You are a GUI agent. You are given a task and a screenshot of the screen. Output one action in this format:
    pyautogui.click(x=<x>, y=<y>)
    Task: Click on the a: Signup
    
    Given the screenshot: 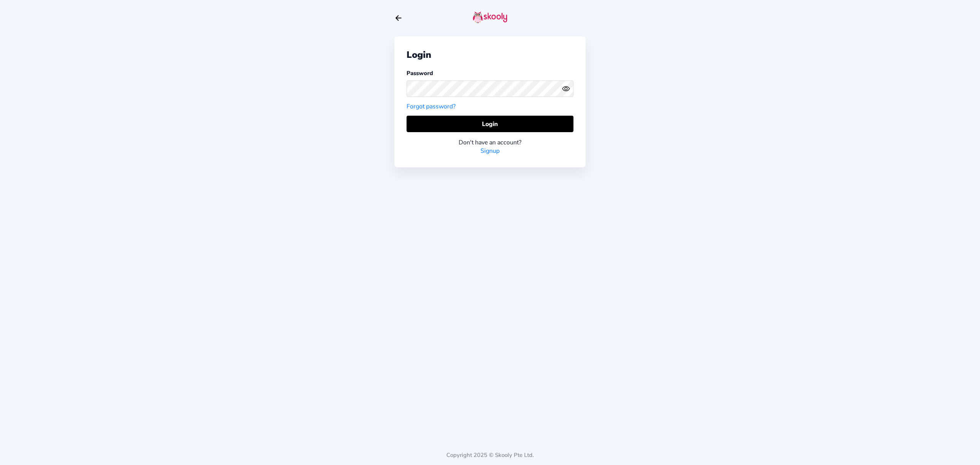 What is the action you would take?
    pyautogui.click(x=490, y=151)
    